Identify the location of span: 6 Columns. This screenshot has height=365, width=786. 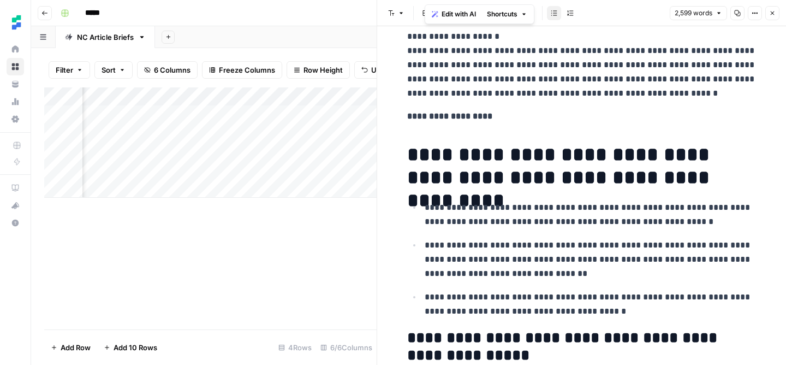
(172, 70).